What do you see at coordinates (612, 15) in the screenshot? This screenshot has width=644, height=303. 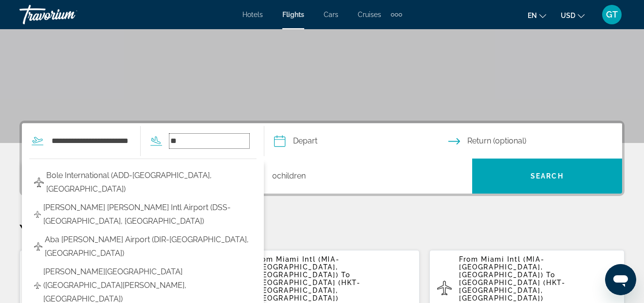 I see `button: User Menu` at bounding box center [612, 15].